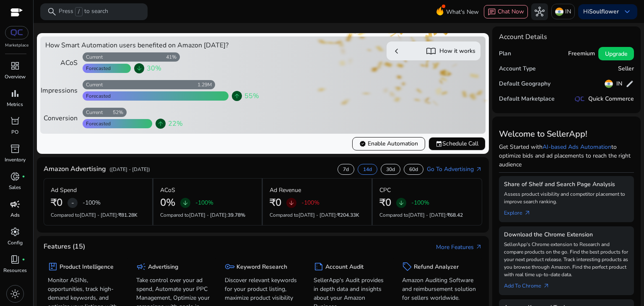 The width and height of the screenshot is (644, 306). I want to click on h5: IN, so click(619, 84).